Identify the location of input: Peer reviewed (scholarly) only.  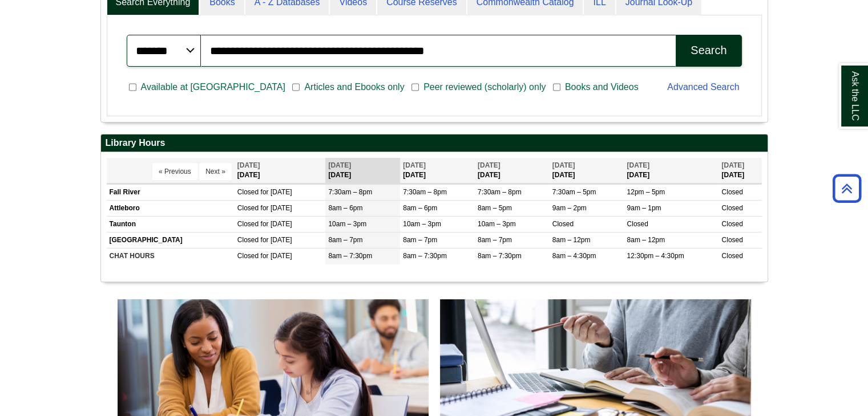
(415, 87).